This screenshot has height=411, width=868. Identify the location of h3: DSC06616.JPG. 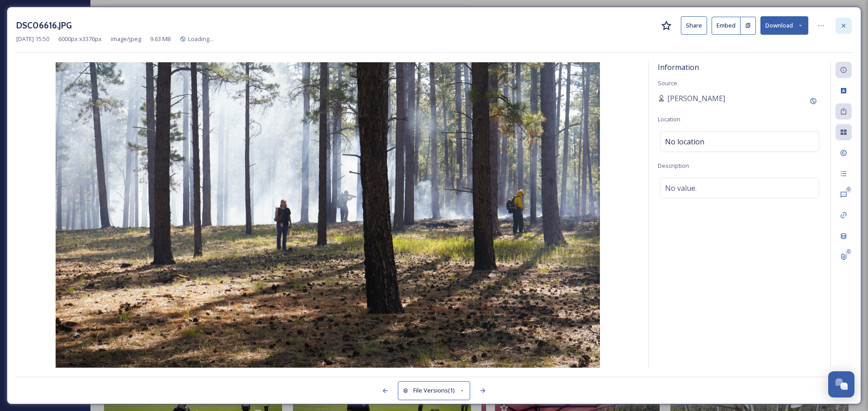
(44, 26).